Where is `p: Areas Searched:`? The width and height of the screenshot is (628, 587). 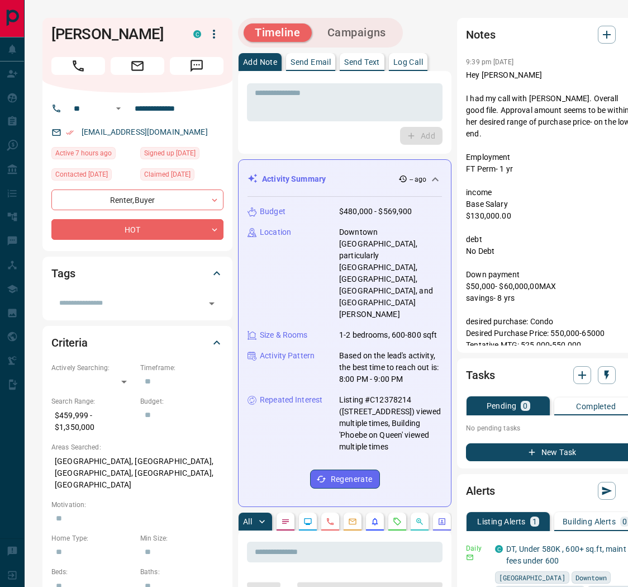
p: Areas Searched: is located at coordinates (137, 447).